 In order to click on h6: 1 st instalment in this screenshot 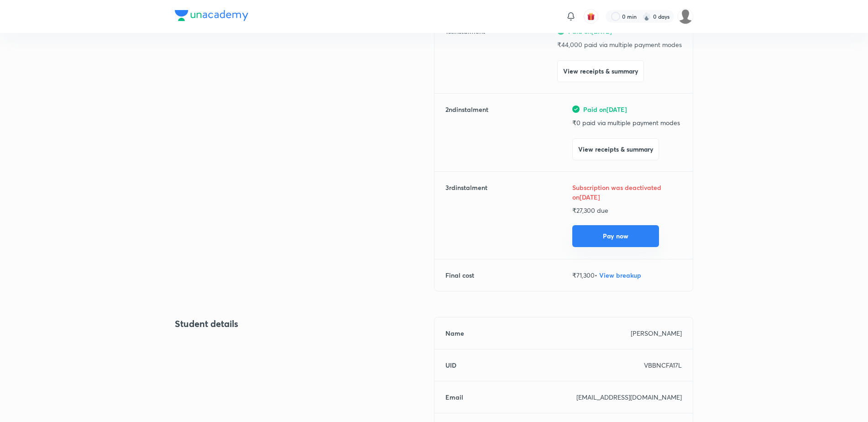, I will do `click(465, 54)`.